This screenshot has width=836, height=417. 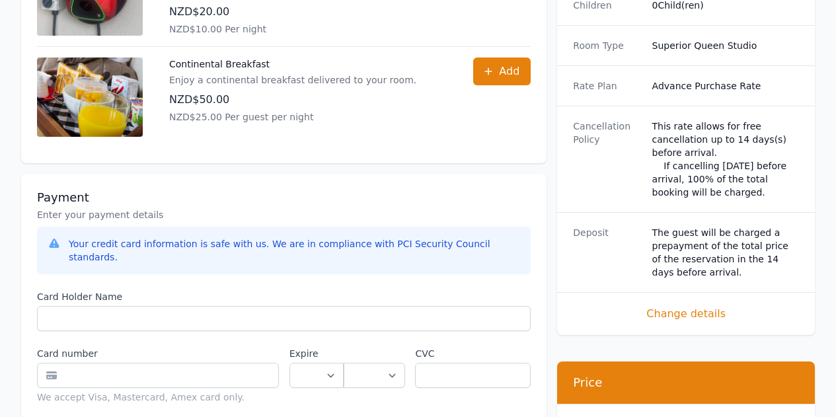 What do you see at coordinates (308, 12) in the screenshot?
I see `p: NZD$20.00` at bounding box center [308, 12].